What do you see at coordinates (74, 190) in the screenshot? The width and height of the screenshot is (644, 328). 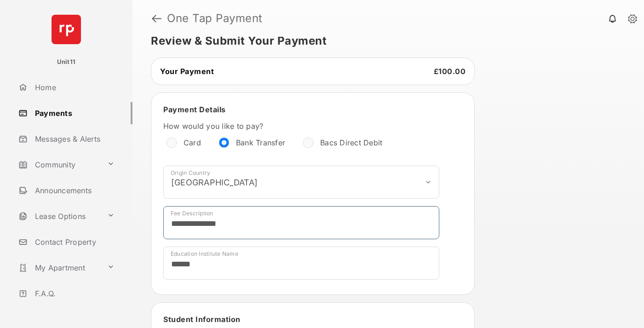 I see `a: Announcements` at bounding box center [74, 190].